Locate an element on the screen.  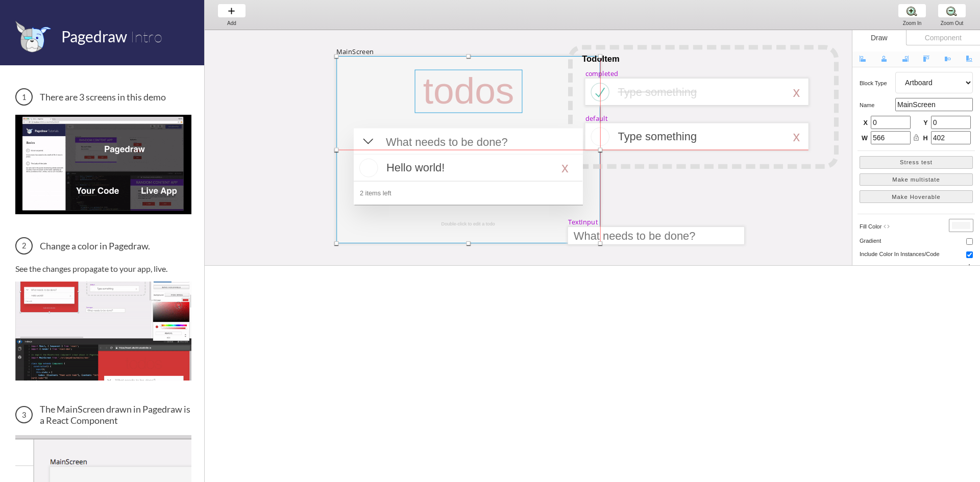
h3: The MainScreen drawn in Pagedraw is a React Component is located at coordinates (103, 415).